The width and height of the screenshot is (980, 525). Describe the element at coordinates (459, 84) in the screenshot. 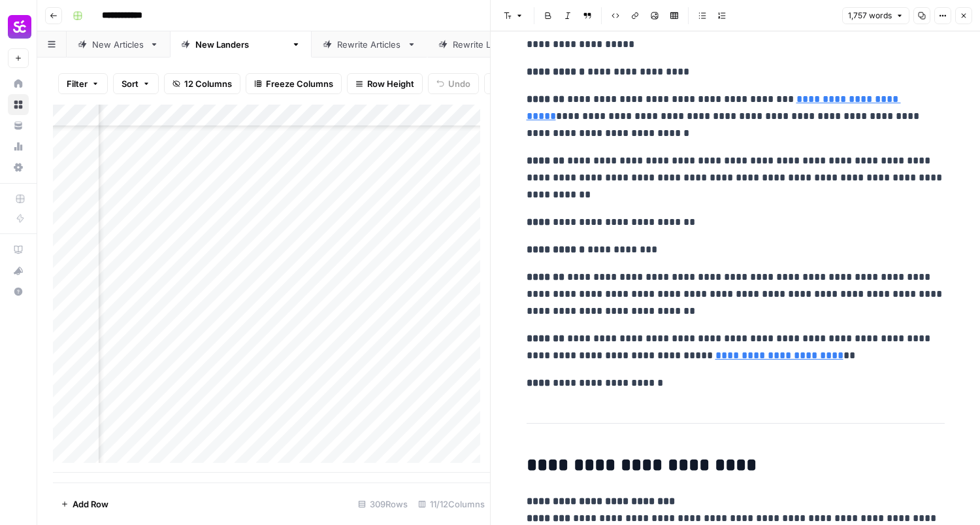

I see `span: Undo` at that location.